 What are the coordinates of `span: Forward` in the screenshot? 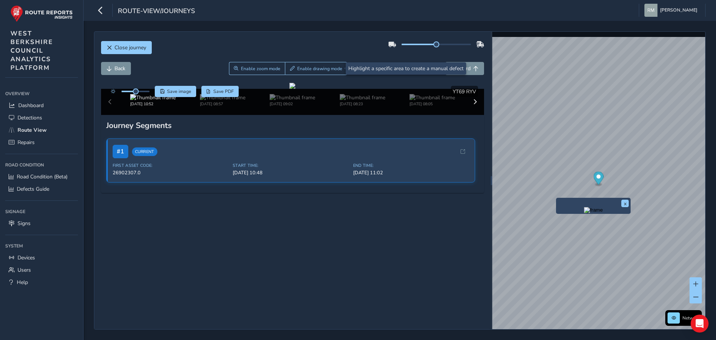 It's located at (461, 68).